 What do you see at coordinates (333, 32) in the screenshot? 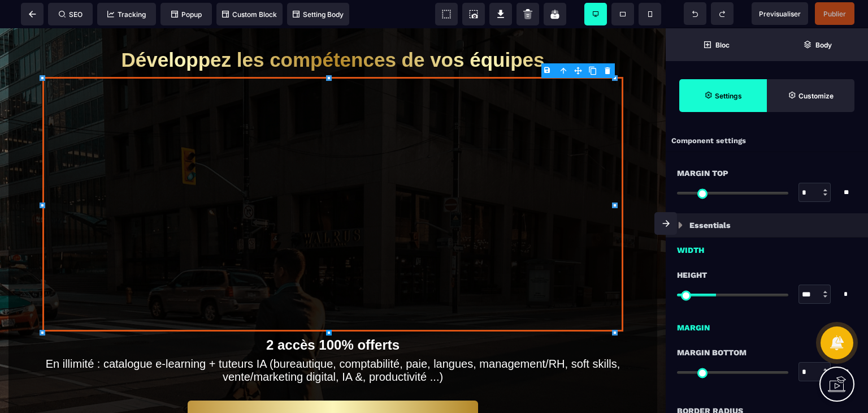
I see `h1: Développez les compétences de vos équipes` at bounding box center [333, 32].